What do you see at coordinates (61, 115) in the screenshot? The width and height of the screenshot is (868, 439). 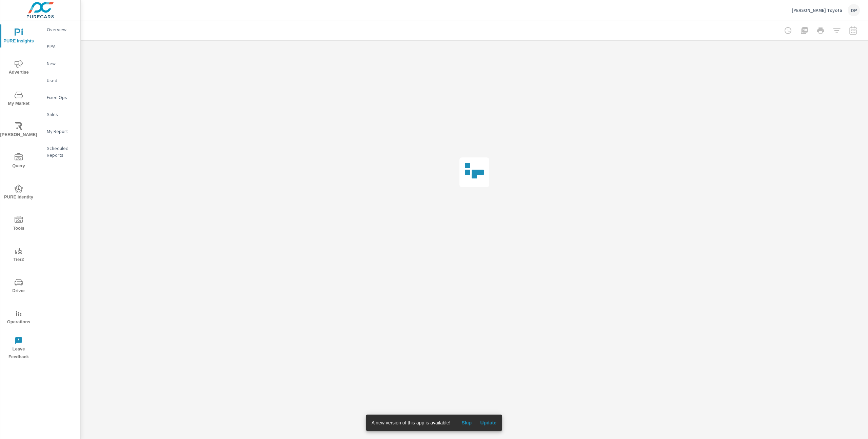 I see `p: Sales` at bounding box center [61, 115].